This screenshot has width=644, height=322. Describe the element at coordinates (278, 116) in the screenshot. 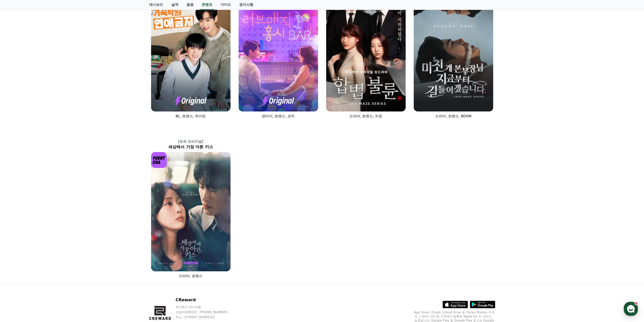

I see `span: 판타지, 로맨스, 코믹` at that location.